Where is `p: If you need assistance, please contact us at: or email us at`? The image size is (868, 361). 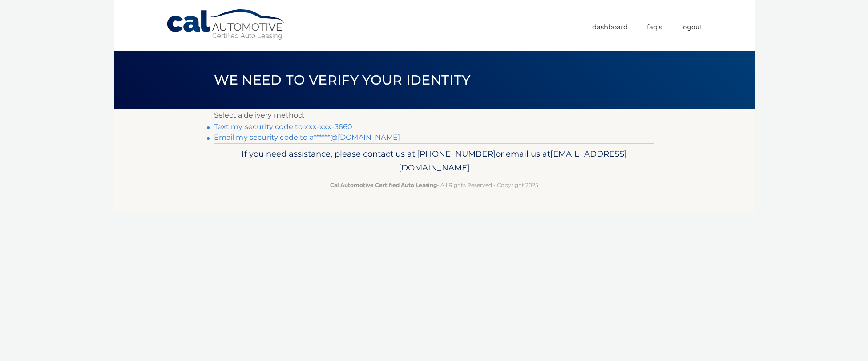
p: If you need assistance, please contact us at: or email us at is located at coordinates (434, 161).